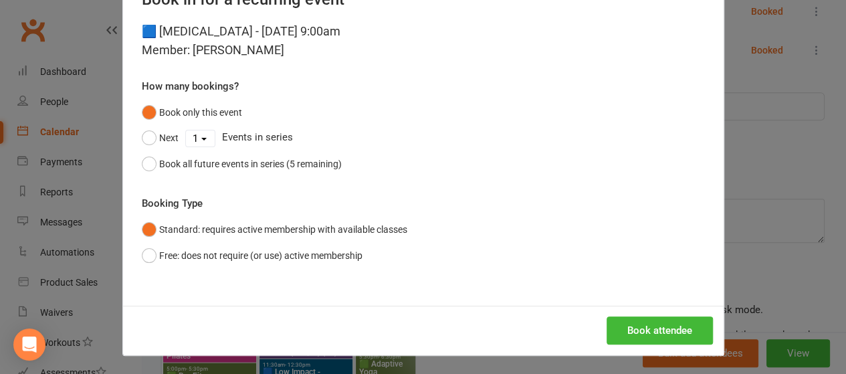  Describe the element at coordinates (659, 330) in the screenshot. I see `button: Book attendee` at that location.